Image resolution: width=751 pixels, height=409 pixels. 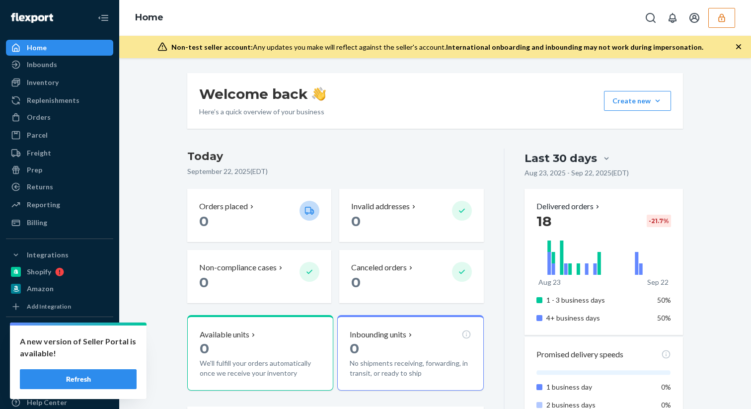 What do you see at coordinates (60, 333) in the screenshot?
I see `button: Fast Tags` at bounding box center [60, 333].